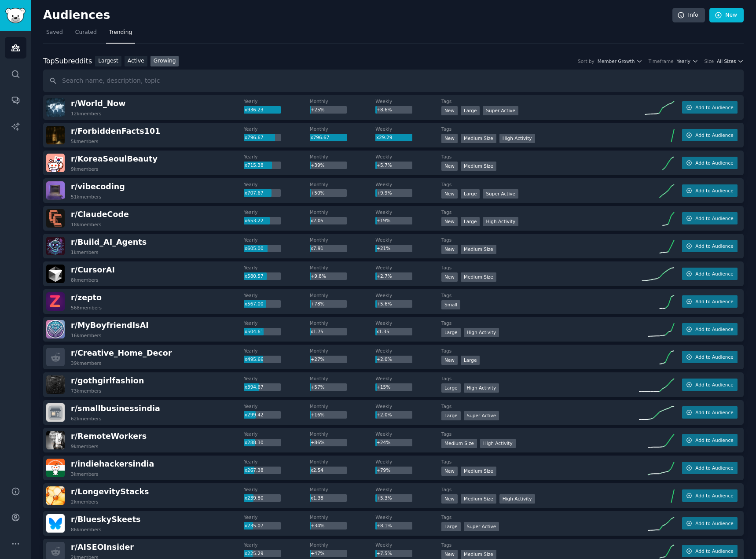 This screenshot has width=756, height=559. Describe the element at coordinates (121, 33) in the screenshot. I see `span: Trending` at that location.